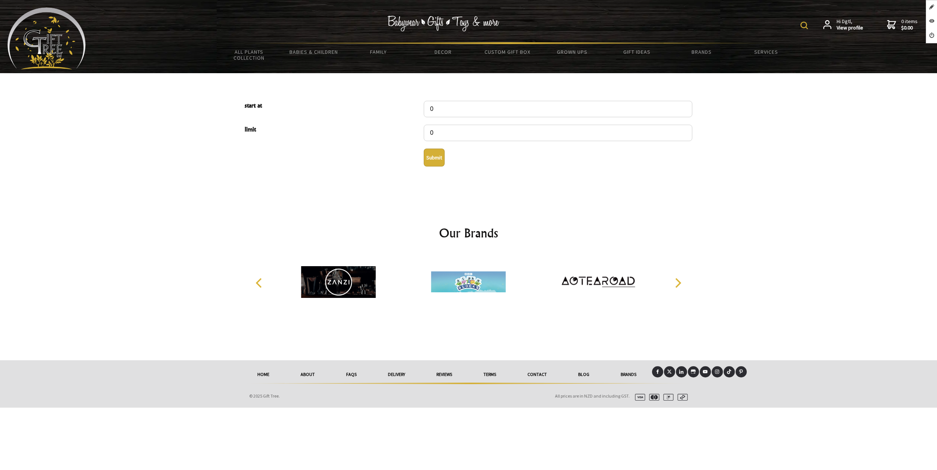 Image resolution: width=937 pixels, height=470 pixels. I want to click on h2: Our Brands, so click(469, 233).